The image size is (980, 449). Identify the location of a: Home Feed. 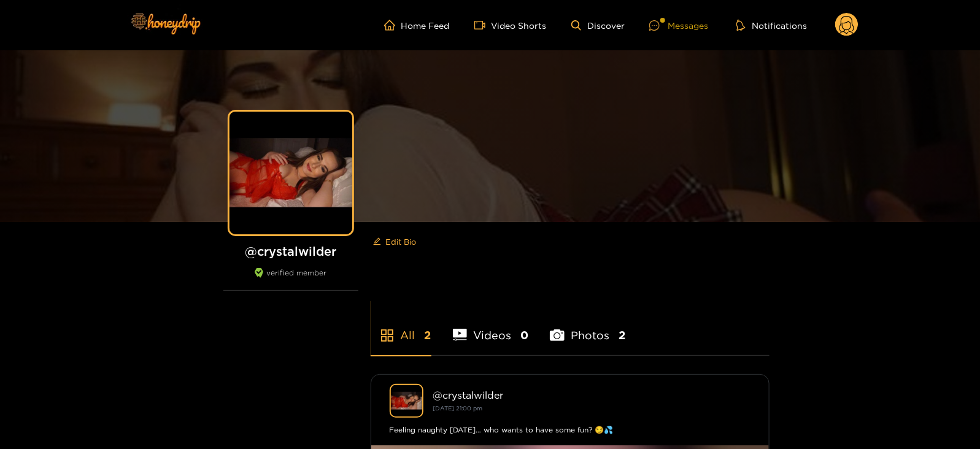
(417, 25).